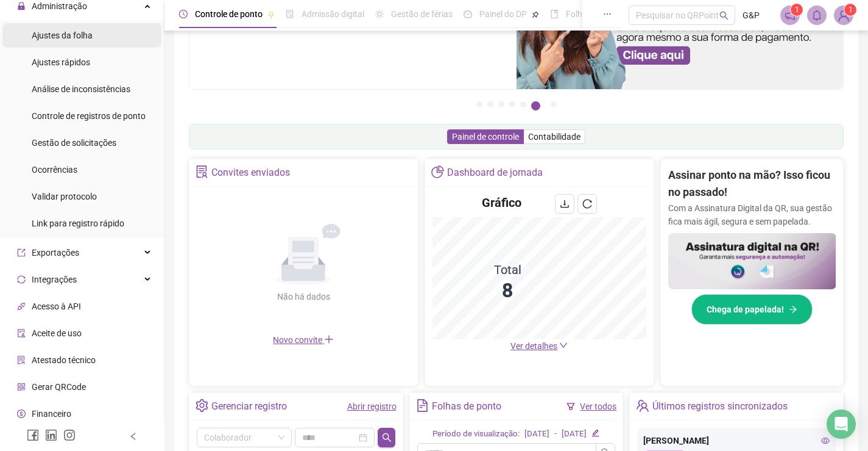 Image resolution: width=868 pixels, height=451 pixels. Describe the element at coordinates (502, 202) in the screenshot. I see `h4: Gráfico` at that location.